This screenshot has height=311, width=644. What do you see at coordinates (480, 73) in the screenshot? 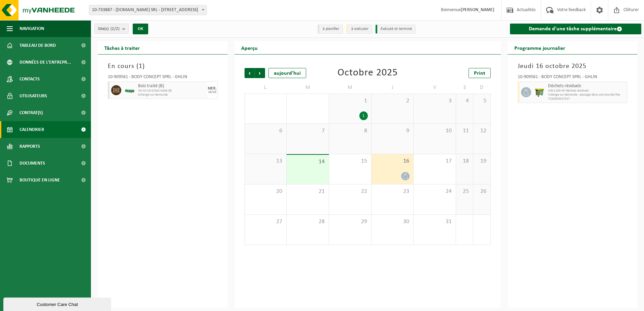
I see `span: Print` at bounding box center [480, 73].